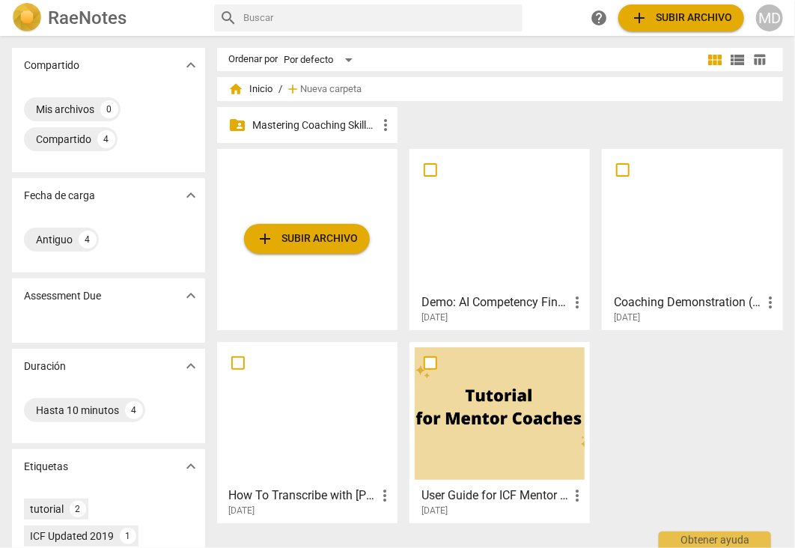 This screenshot has width=795, height=548. Describe the element at coordinates (254, 59) in the screenshot. I see `div: Ordenar por` at that location.